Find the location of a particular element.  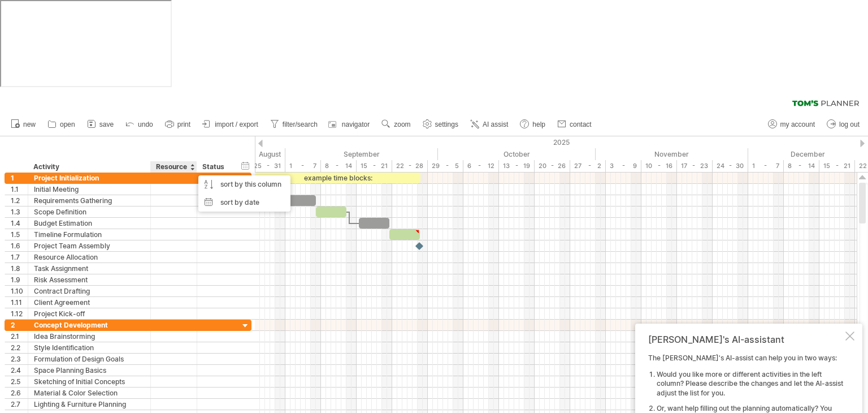

div: Status is located at coordinates (214, 167).